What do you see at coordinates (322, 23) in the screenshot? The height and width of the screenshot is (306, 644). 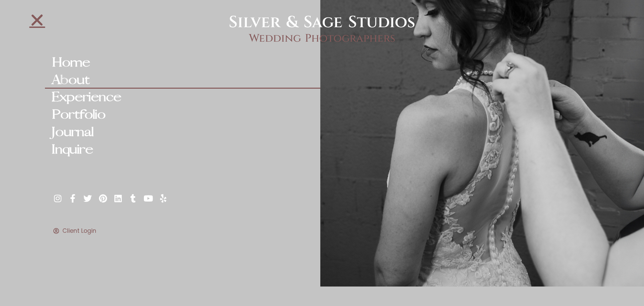 I see `h2: Silver & Sage Studios` at bounding box center [322, 23].